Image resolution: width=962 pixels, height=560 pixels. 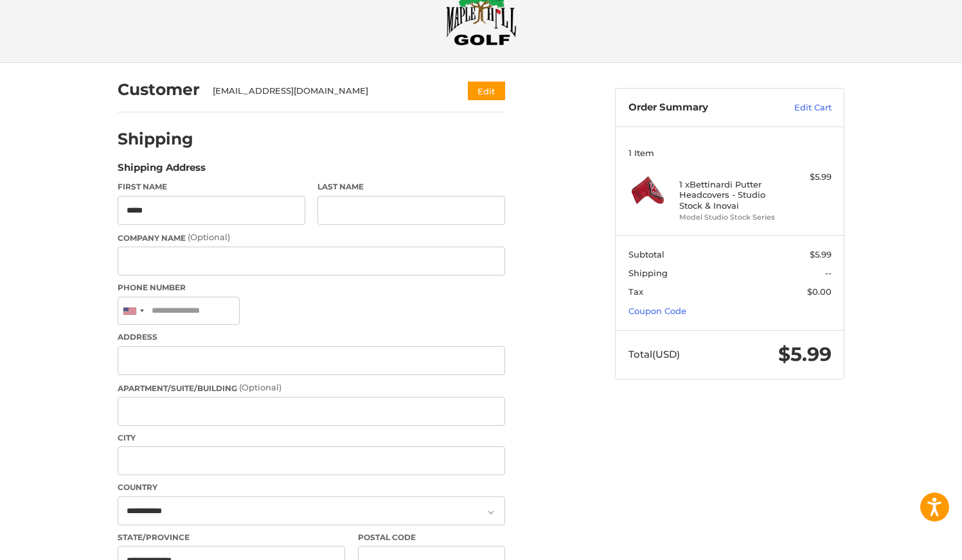 I want to click on span: Total (USD), so click(x=654, y=354).